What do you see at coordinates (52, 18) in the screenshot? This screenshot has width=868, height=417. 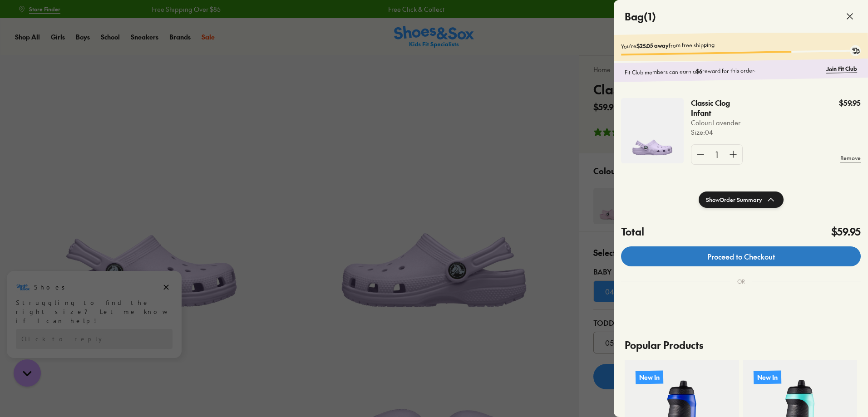 I see `h3: Shoes` at bounding box center [52, 18].